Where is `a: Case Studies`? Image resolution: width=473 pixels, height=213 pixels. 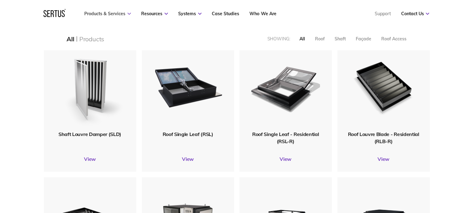
a: Case Studies is located at coordinates (225, 14).